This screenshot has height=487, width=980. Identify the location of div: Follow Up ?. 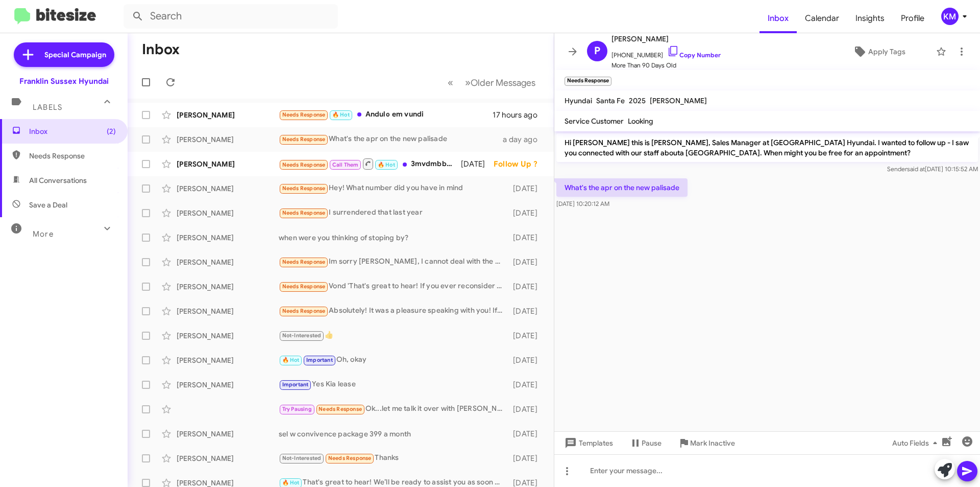
(520, 164).